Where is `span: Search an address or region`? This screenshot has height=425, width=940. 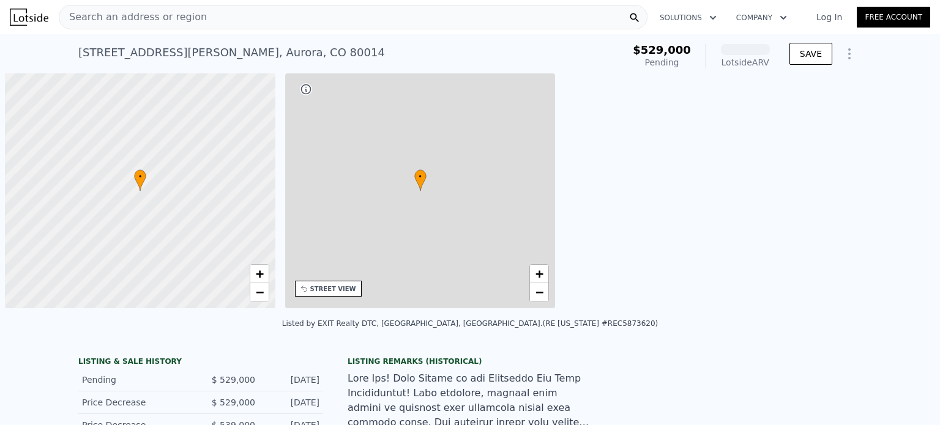
span: Search an address or region is located at coordinates (133, 17).